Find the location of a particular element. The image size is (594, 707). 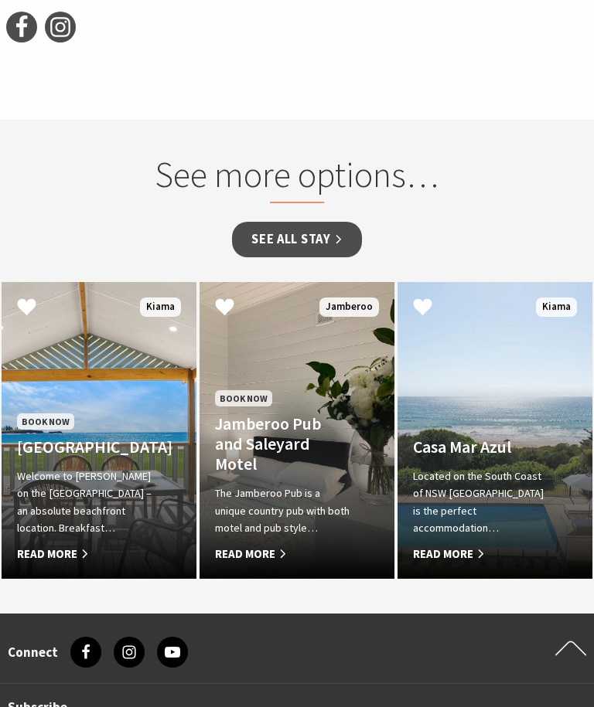

button: Click to Favourite Jamberoo Pub and Saleyard Motel is located at coordinates (224, 308).